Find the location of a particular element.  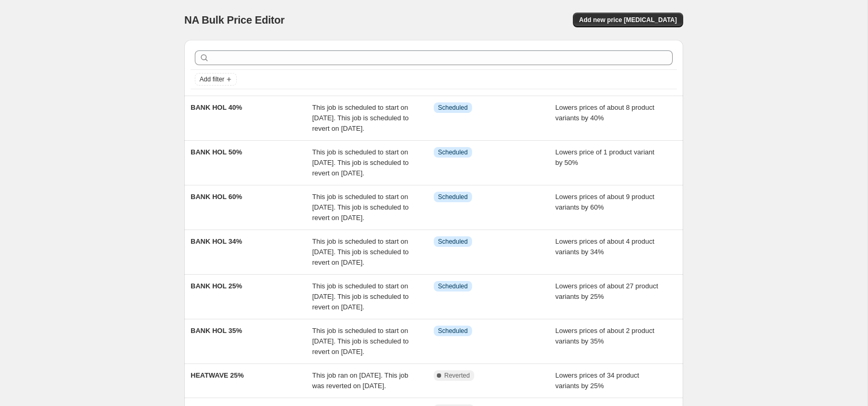

span: Lowers prices of about 4 product variants by 34% is located at coordinates (605, 246).